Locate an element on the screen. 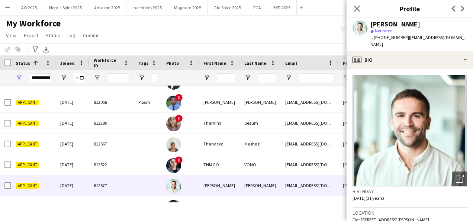 The image size is (473, 221). div: Begum is located at coordinates (260, 123).